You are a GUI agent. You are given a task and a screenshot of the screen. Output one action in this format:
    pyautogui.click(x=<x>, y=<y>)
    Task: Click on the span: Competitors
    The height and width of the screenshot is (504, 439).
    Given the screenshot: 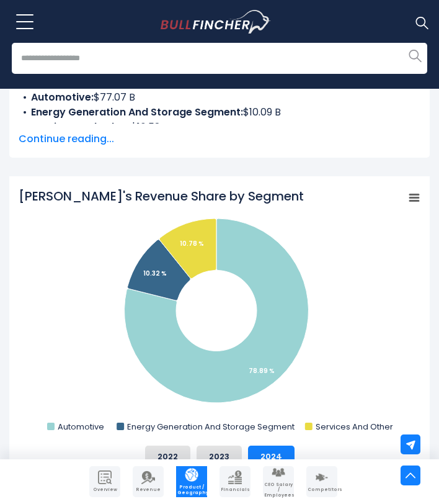 What is the action you would take?
    pyautogui.click(x=322, y=490)
    